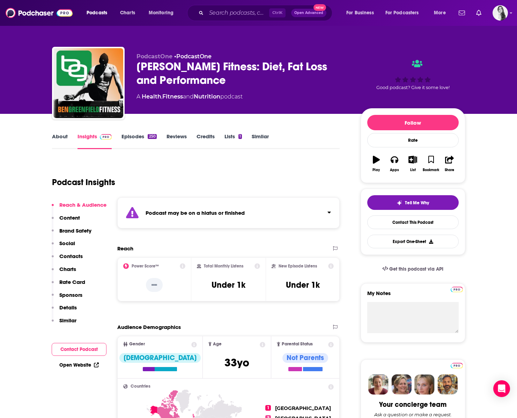 The image size is (517, 418). Describe the element at coordinates (229, 213) in the screenshot. I see `section: Click to expand status details` at that location.